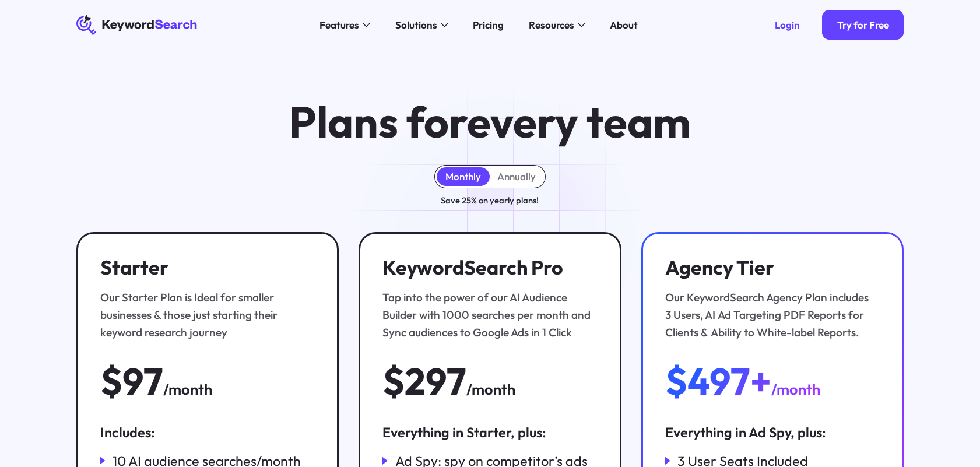  I want to click on a: Pricing, so click(489, 25).